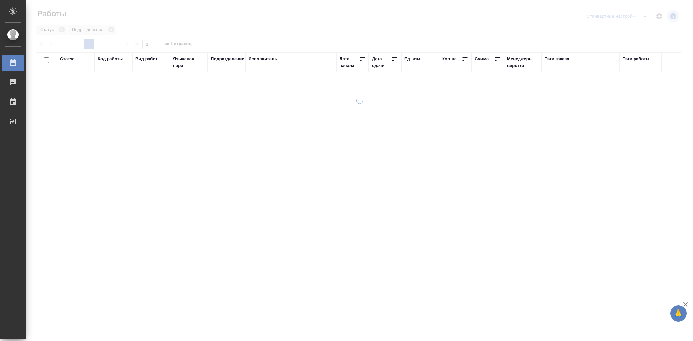 The height and width of the screenshot is (341, 693). What do you see at coordinates (67, 59) in the screenshot?
I see `div: Статус` at bounding box center [67, 59].